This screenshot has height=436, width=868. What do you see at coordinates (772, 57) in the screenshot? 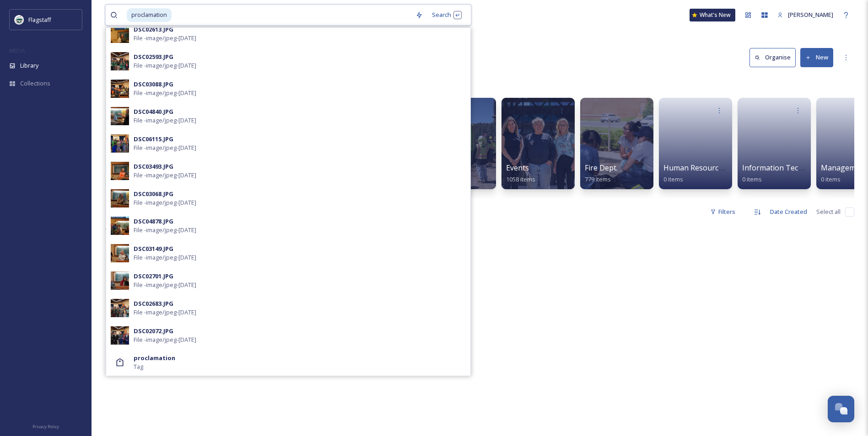
I see `a: Organise` at bounding box center [772, 57].